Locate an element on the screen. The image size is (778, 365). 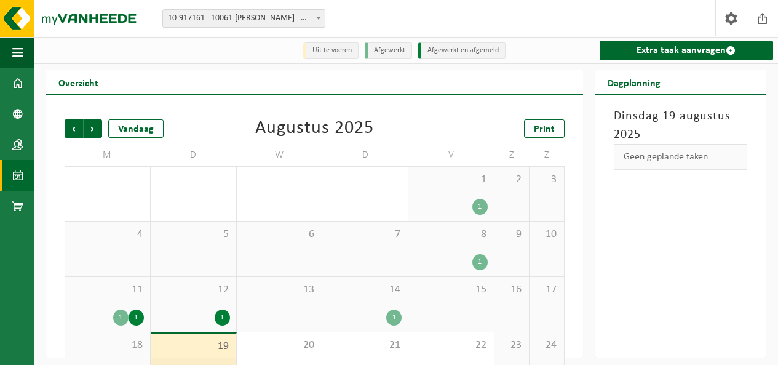
span: 17 is located at coordinates (547, 290).